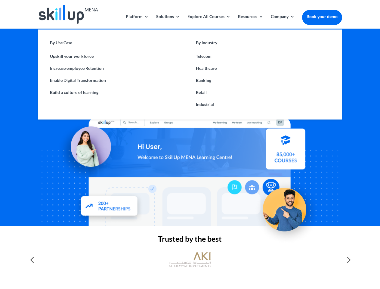 This screenshot has width=380, height=289. I want to click on img: Partners - SkillUp Mena, so click(110, 207).